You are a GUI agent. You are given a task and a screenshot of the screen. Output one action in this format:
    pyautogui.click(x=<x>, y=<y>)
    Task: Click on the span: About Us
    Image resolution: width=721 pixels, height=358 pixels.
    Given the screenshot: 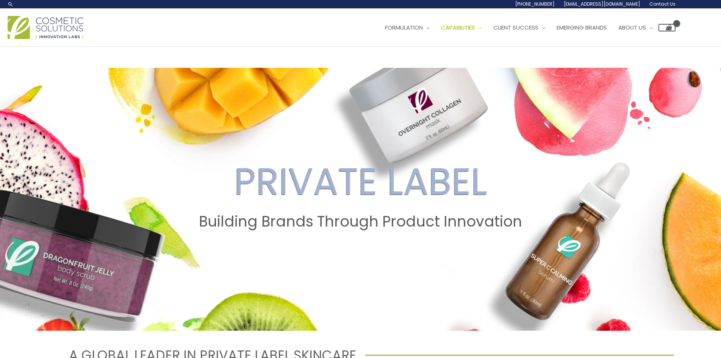 What is the action you would take?
    pyautogui.click(x=632, y=27)
    